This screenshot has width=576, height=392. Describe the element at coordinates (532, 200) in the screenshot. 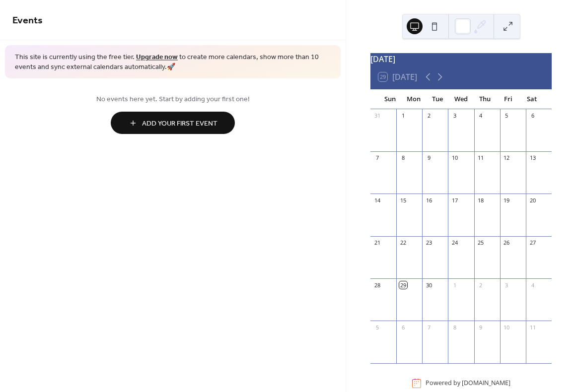

I see `div: 20` at that location.